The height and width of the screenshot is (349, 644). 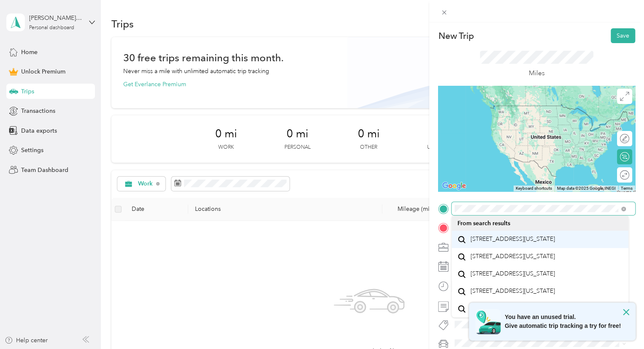 What do you see at coordinates (456, 36) in the screenshot?
I see `p: New Trip` at bounding box center [456, 36].